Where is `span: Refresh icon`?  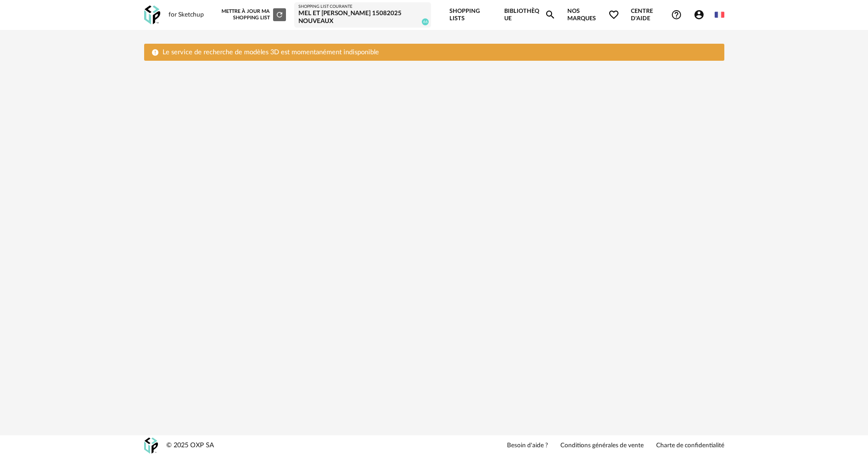
span: Refresh icon is located at coordinates (279, 14).